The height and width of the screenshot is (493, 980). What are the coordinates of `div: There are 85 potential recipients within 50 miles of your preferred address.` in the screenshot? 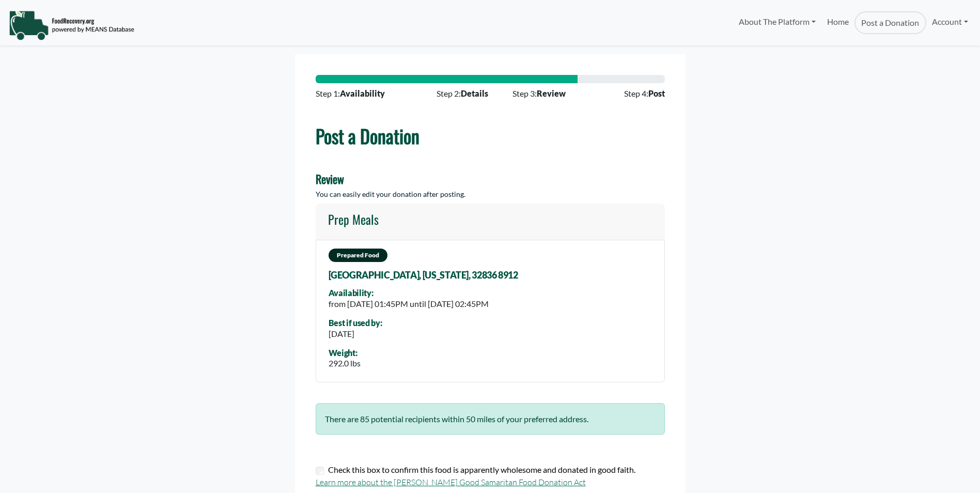 It's located at (490, 419).